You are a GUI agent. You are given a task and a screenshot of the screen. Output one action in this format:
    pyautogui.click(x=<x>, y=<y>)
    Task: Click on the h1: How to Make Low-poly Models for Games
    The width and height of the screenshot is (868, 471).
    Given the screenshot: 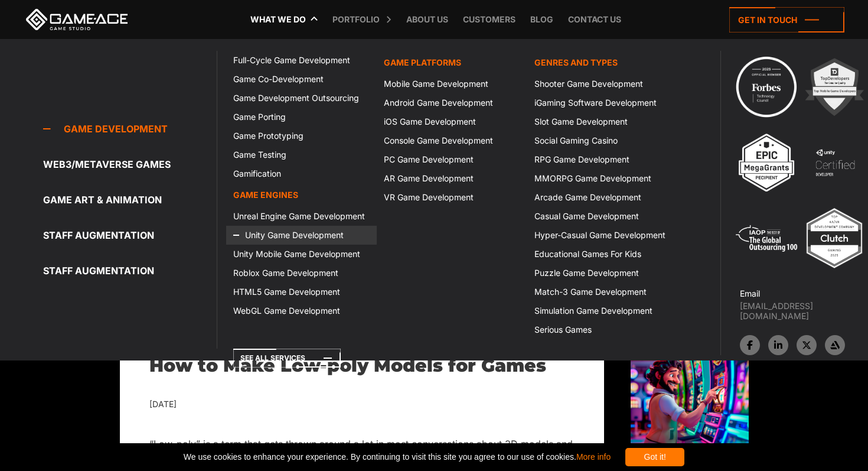 What is the action you would take?
    pyautogui.click(x=362, y=366)
    